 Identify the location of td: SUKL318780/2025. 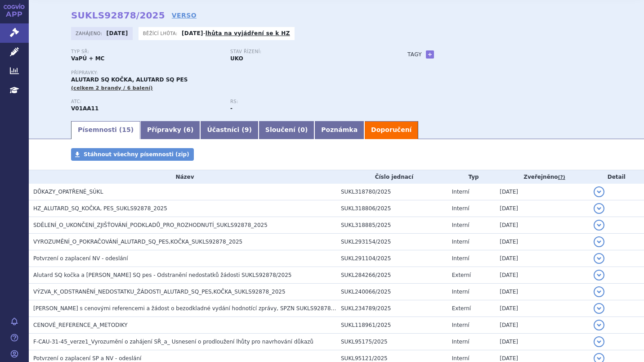
(392, 192).